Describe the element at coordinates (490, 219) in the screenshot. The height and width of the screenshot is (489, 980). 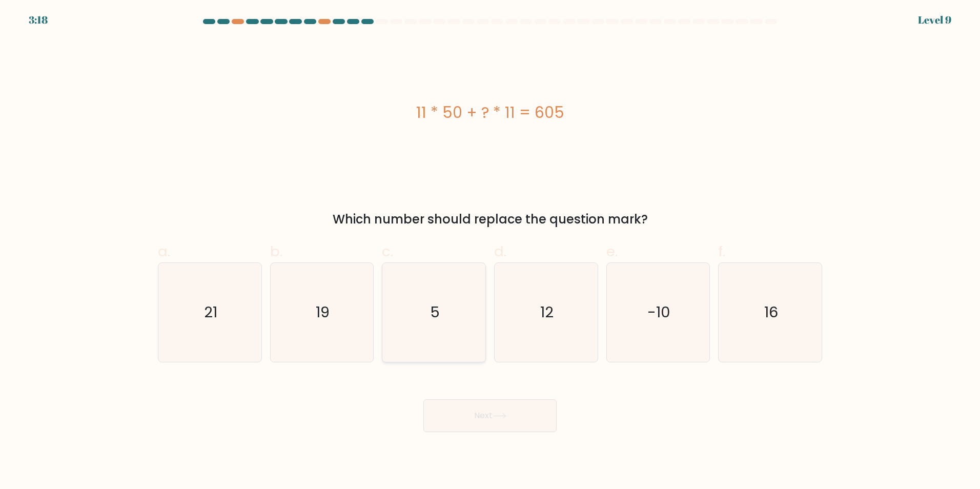
I see `div: Which number should replace the question mark?` at that location.